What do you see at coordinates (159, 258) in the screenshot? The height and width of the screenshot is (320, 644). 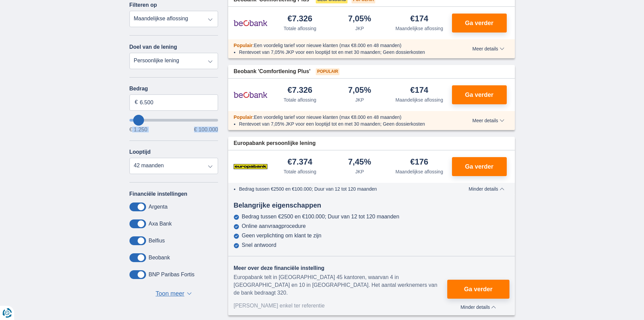 I see `label: Beobank` at bounding box center [159, 258].